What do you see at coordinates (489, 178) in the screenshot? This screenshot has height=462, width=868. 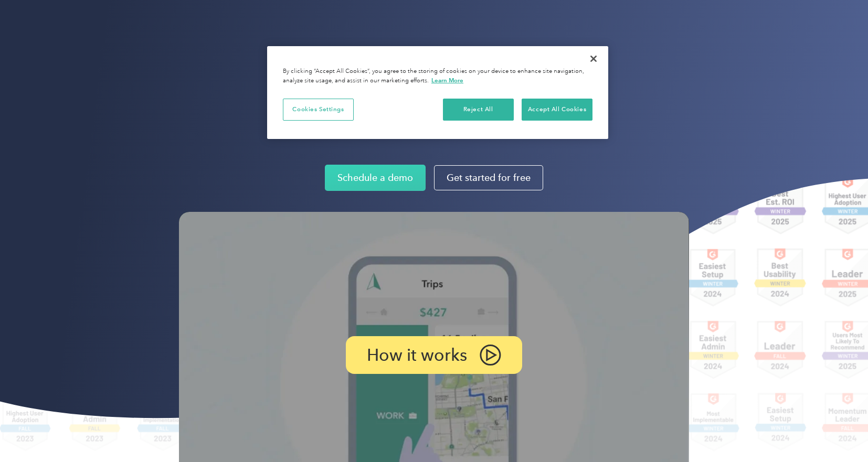 I see `a: Get started for free` at bounding box center [489, 178].